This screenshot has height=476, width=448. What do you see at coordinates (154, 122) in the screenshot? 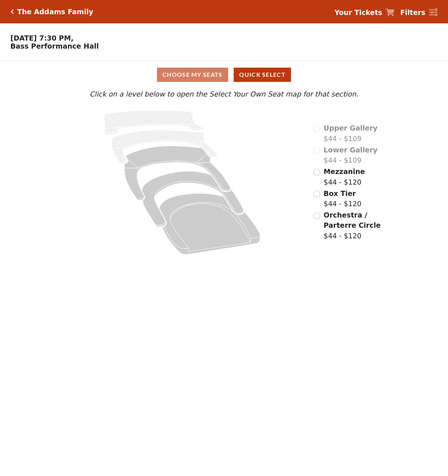
I see `path: Upper Gallery - Seats Available: 0` at bounding box center [154, 122].